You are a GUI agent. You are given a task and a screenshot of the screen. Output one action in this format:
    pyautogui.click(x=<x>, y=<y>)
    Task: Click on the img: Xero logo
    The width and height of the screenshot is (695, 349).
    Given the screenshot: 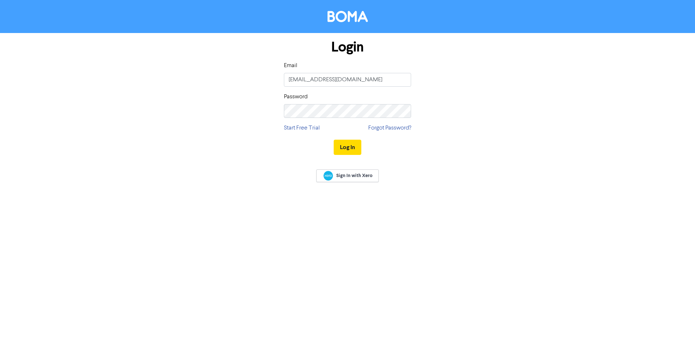 What is the action you would take?
    pyautogui.click(x=328, y=176)
    